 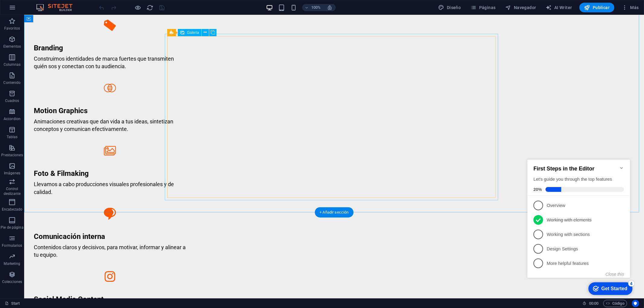 What do you see at coordinates (334, 212) in the screenshot?
I see `div: + Añadir sección` at bounding box center [334, 212].